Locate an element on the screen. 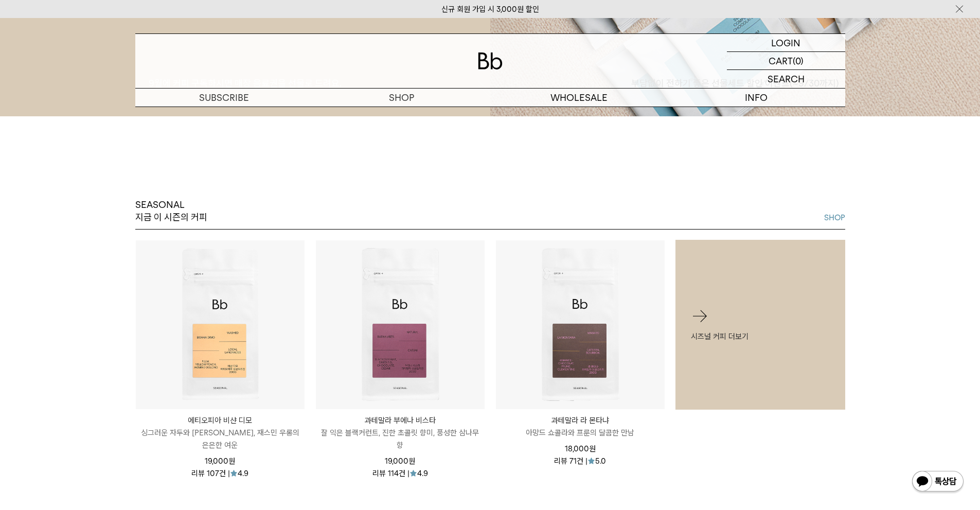 Image resolution: width=980 pixels, height=510 pixels. img: 카카오톡 채널 1:1 채팅 버튼 is located at coordinates (938, 482).